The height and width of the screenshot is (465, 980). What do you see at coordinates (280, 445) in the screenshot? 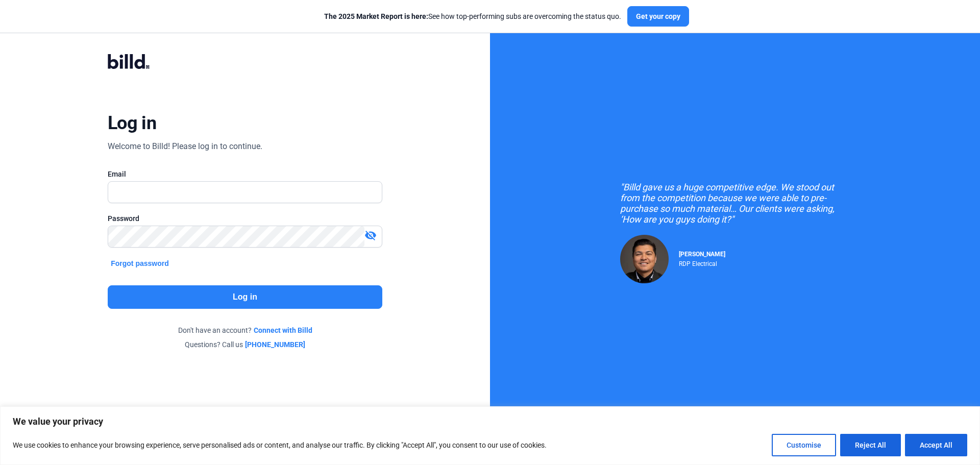
I see `p: We use cookies to enhance your browsing experience, serve personalised ads or content, and analys...` at bounding box center [280, 445].